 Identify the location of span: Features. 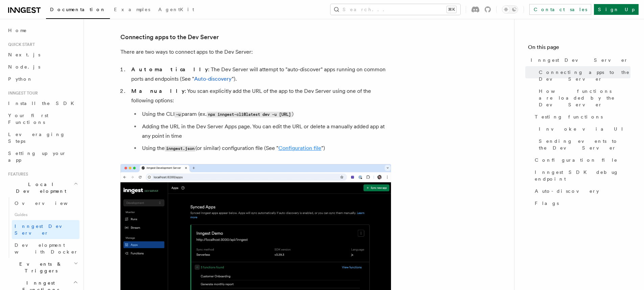
(17, 174).